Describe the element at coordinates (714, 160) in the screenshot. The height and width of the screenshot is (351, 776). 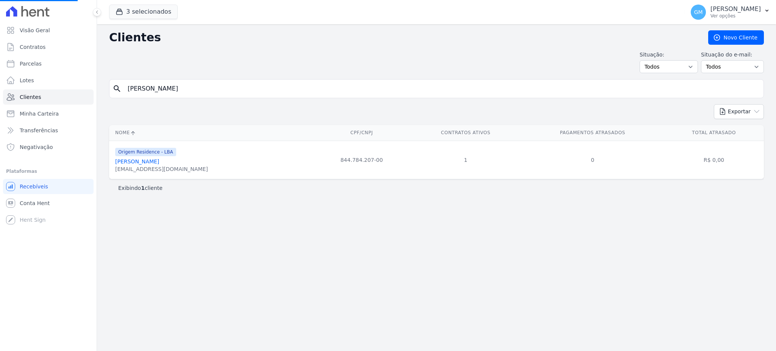
I see `td: R$ 0,00` at that location.